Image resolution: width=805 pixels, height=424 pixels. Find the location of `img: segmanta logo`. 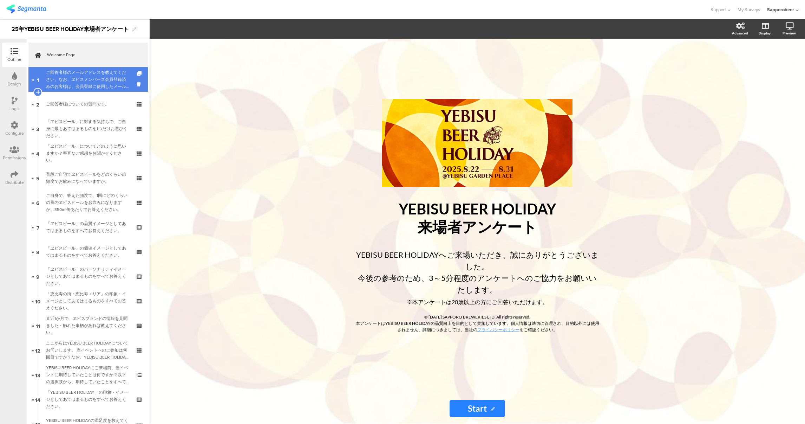

img: segmanta logo is located at coordinates (26, 9).